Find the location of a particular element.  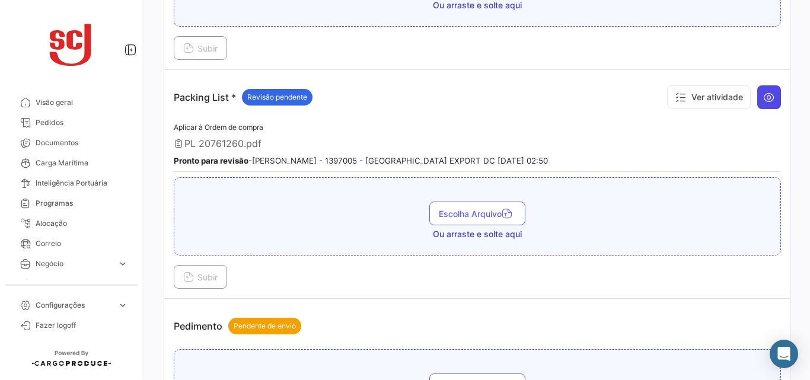

span: Fazer logoff is located at coordinates (82, 325).